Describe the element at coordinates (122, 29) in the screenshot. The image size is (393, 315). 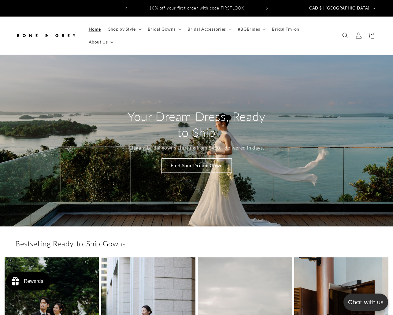
I see `span: Shop by Style` at that location.